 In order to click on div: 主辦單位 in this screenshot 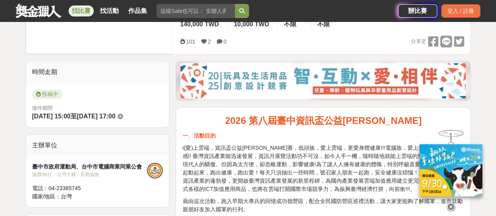, I will do `click(98, 145)`.